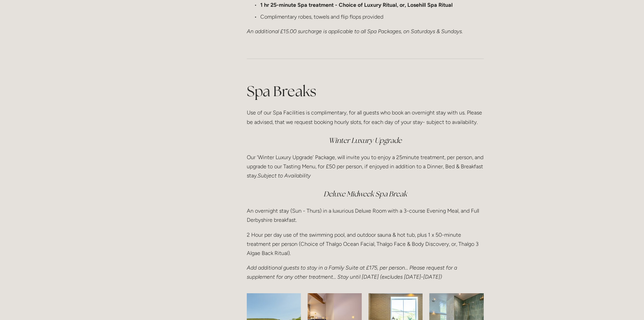  I want to click on em: Deluxe Midweek Spa Break, so click(365, 193).